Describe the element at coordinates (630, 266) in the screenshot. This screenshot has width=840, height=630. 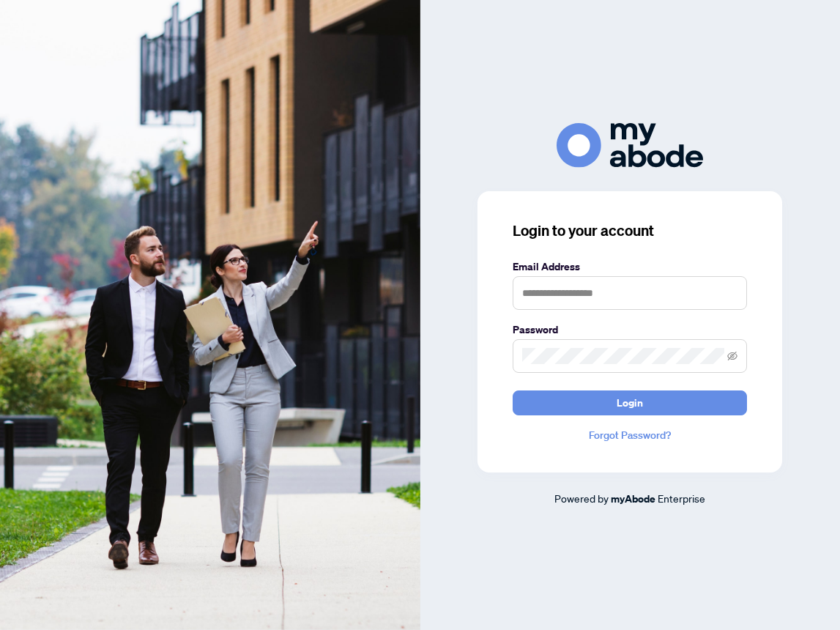
I see `label: Email Address` at that location.